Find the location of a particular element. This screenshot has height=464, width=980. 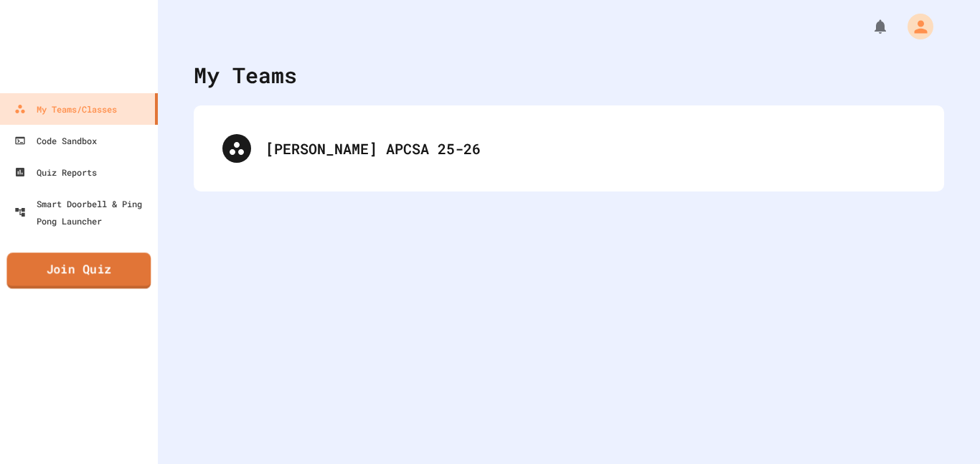

div: Code Sandbox is located at coordinates (56, 141).